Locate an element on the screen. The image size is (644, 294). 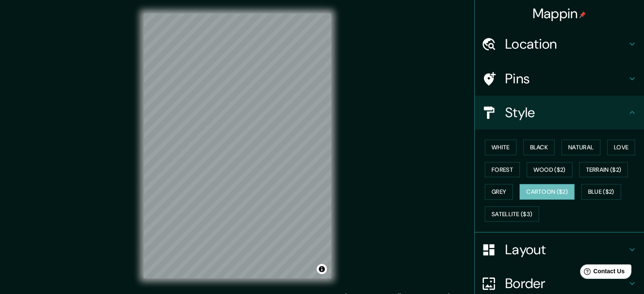
button: White is located at coordinates (500, 147).